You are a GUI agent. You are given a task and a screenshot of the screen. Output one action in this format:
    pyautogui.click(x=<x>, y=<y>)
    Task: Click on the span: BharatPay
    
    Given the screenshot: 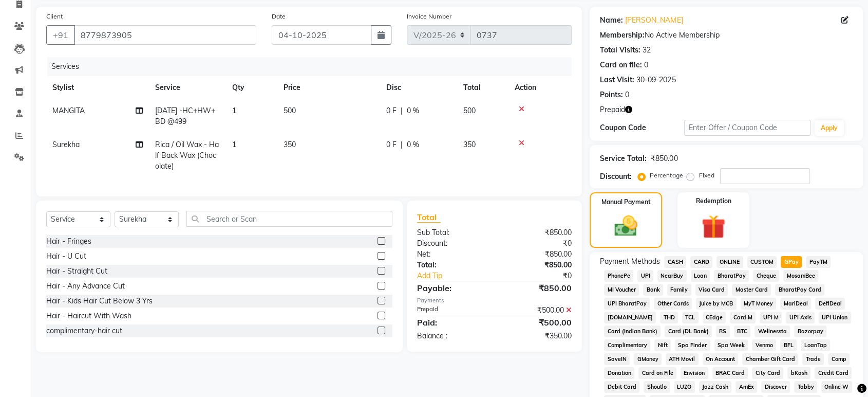 What is the action you would take?
    pyautogui.click(x=731, y=275)
    